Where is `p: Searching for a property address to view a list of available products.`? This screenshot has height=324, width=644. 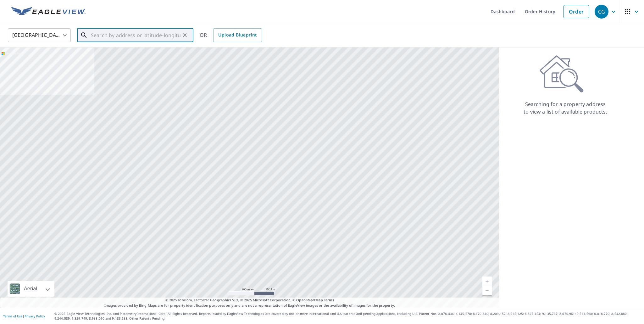
p: Searching for a property address to view a list of available products. is located at coordinates (565, 108).